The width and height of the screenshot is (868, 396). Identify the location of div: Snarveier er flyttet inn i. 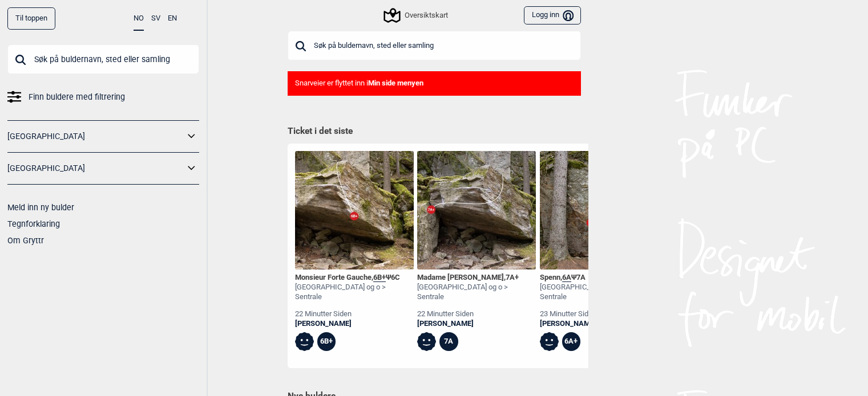
(434, 83).